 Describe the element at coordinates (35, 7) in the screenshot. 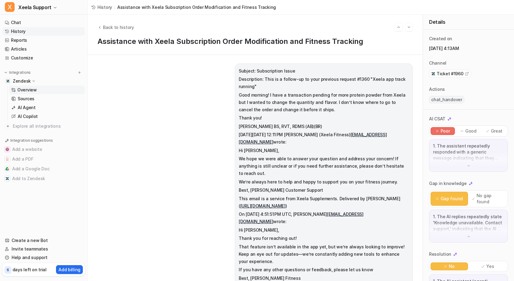

I see `span: Xeela Support` at that location.